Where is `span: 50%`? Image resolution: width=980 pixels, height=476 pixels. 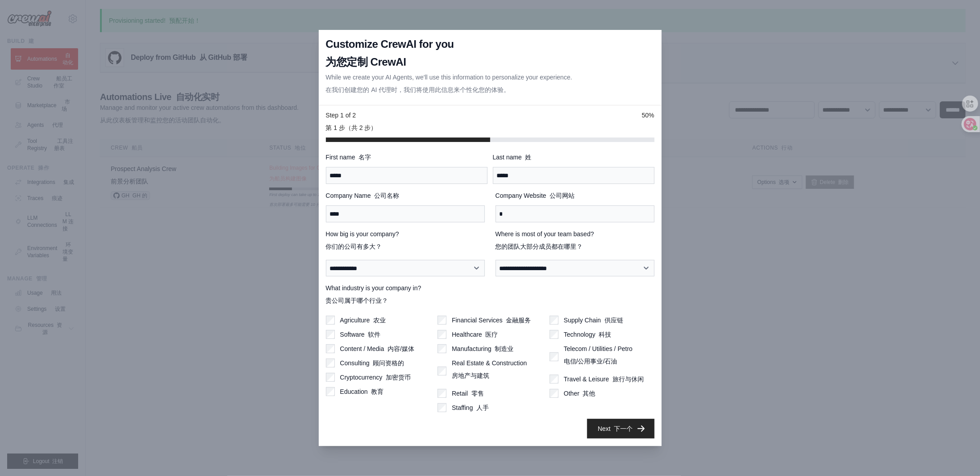
span: 50% is located at coordinates (647, 123).